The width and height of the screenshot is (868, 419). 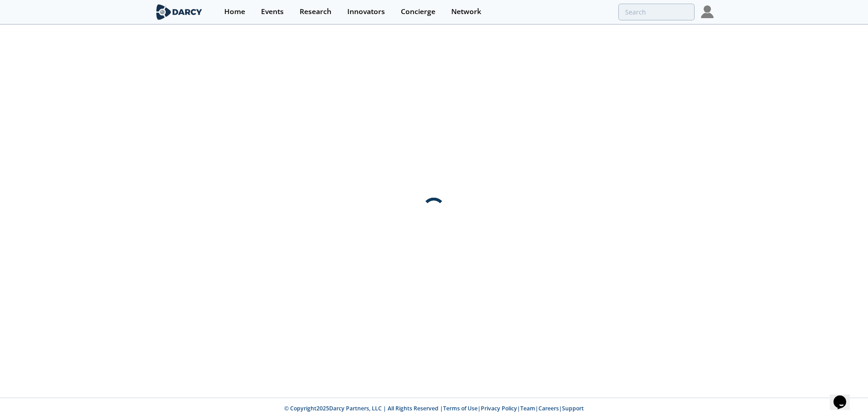 What do you see at coordinates (273, 12) in the screenshot?
I see `div: Events` at bounding box center [273, 12].